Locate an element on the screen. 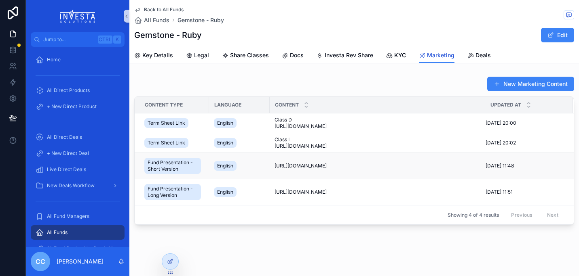 This screenshot has height=276, width=579. a: All Direct Products is located at coordinates (78, 90).